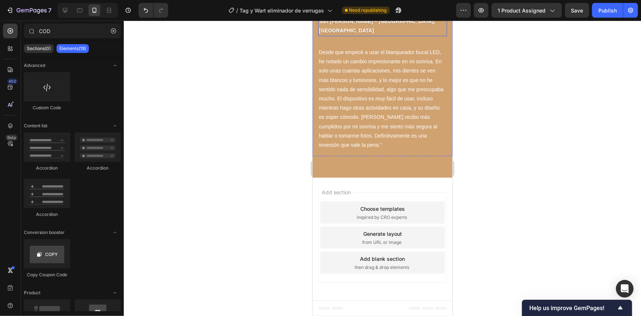  What do you see at coordinates (44, 232) in the screenshot?
I see `span: Conversion booster` at bounding box center [44, 232].